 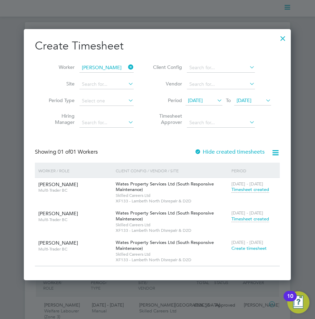 What do you see at coordinates (59, 67) in the screenshot?
I see `label: Worker` at bounding box center [59, 67].